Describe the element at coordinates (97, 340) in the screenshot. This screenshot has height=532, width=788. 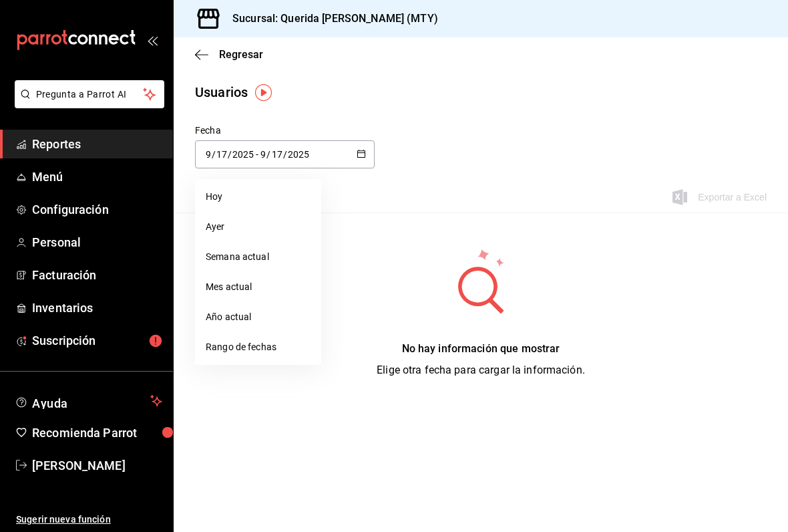
I see `span: Suscripción` at that location.